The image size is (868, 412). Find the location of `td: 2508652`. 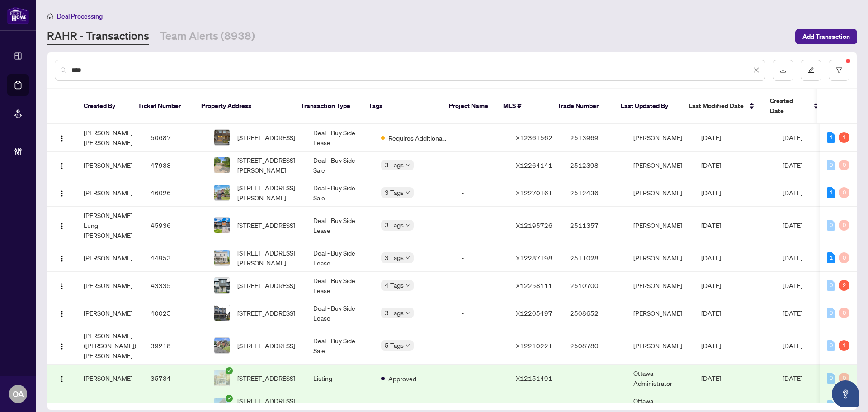

td: 2508652 is located at coordinates (594, 313).